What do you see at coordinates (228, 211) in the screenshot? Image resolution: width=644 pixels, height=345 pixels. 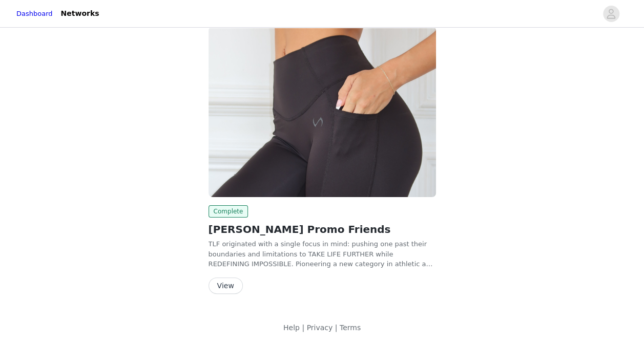 I see `span: Complete` at bounding box center [228, 211].